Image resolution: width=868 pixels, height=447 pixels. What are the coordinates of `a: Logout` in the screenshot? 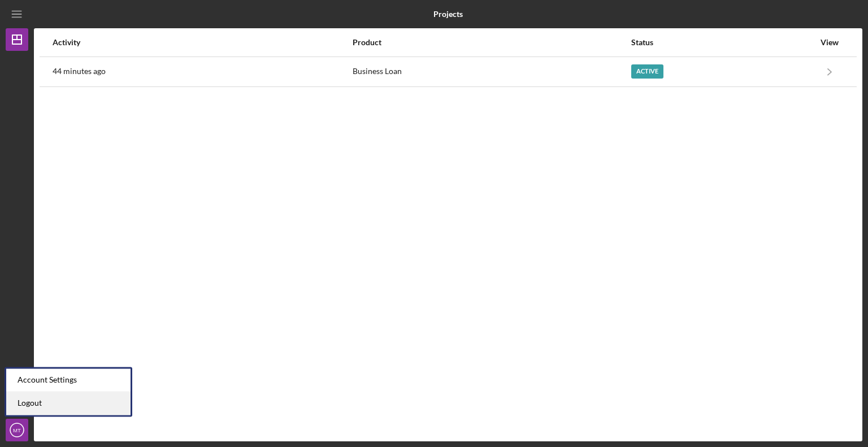 It's located at (68, 403).